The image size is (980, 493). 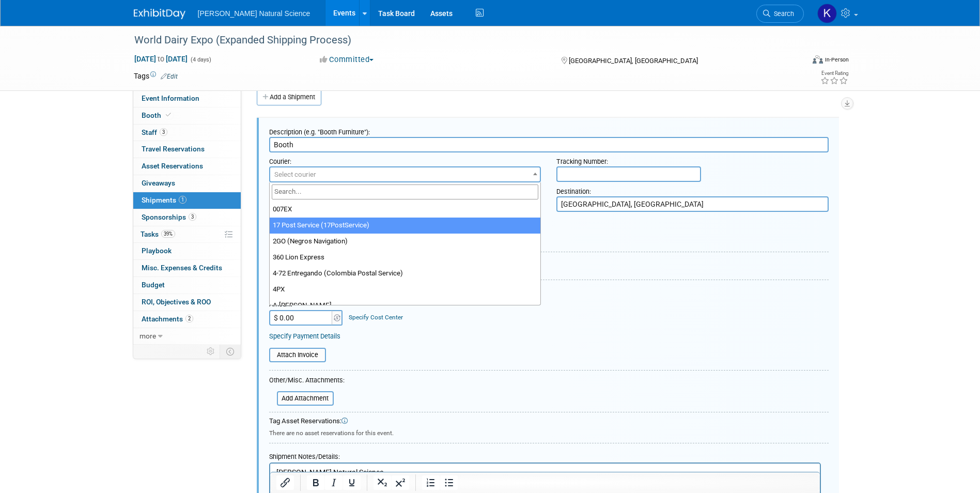 What do you see at coordinates (548, 130) in the screenshot?
I see `div: Description (e.g. "Booth Furniture"):` at bounding box center [548, 130].